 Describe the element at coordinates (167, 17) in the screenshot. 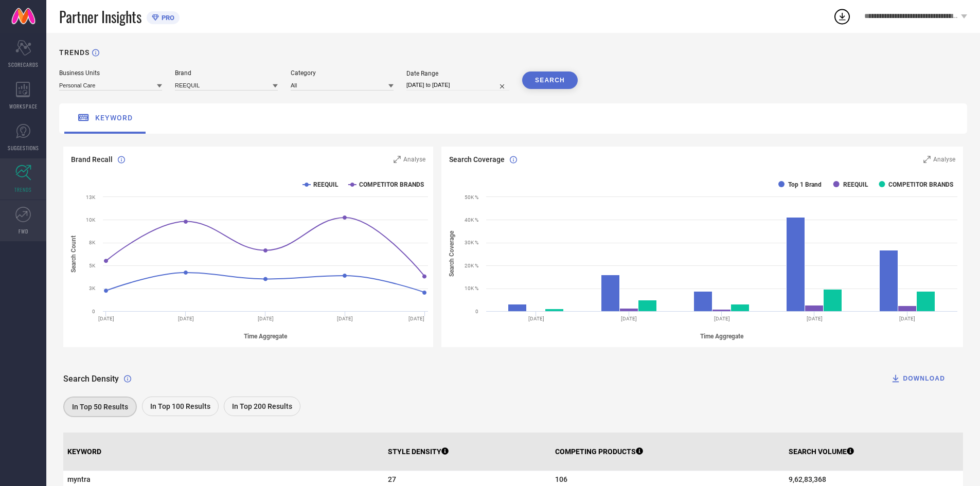

I see `span: PRO` at that location.